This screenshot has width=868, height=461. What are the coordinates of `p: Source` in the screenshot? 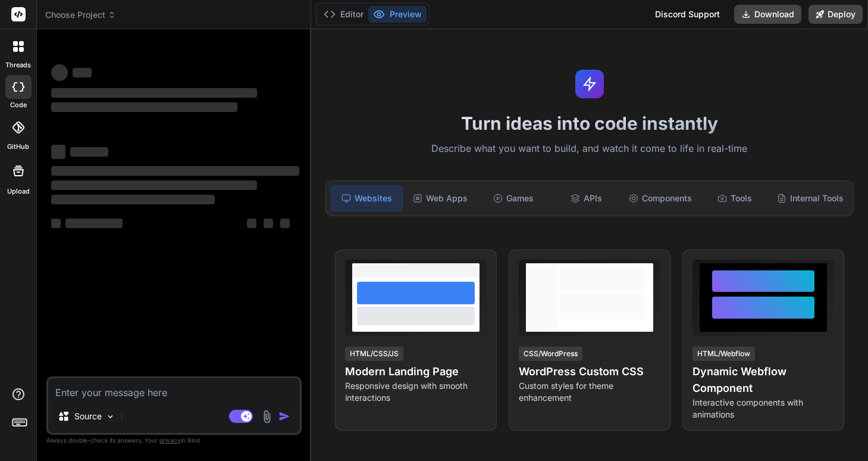 It's located at (88, 416).